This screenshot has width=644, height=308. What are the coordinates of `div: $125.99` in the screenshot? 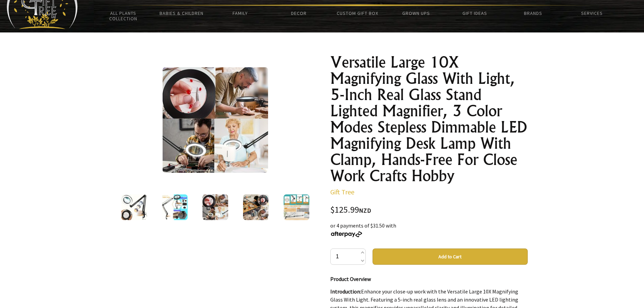 It's located at (429, 210).